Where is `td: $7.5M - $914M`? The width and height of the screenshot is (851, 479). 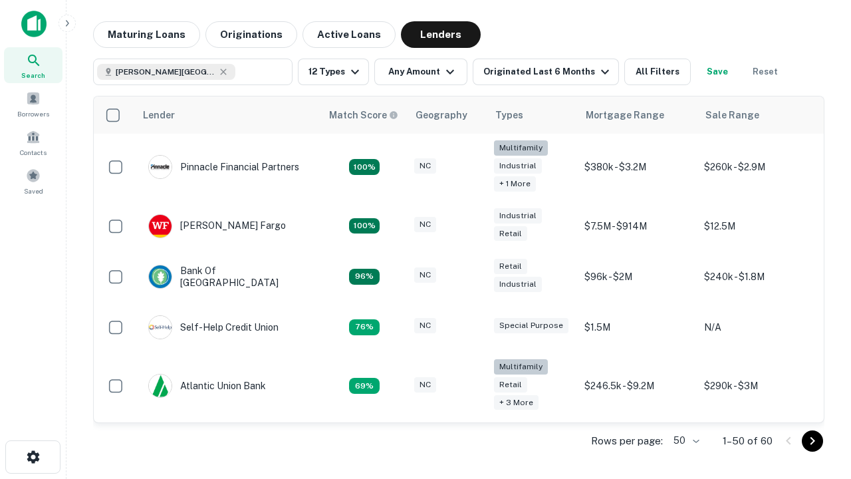
td: $7.5M - $914M is located at coordinates (638, 226).